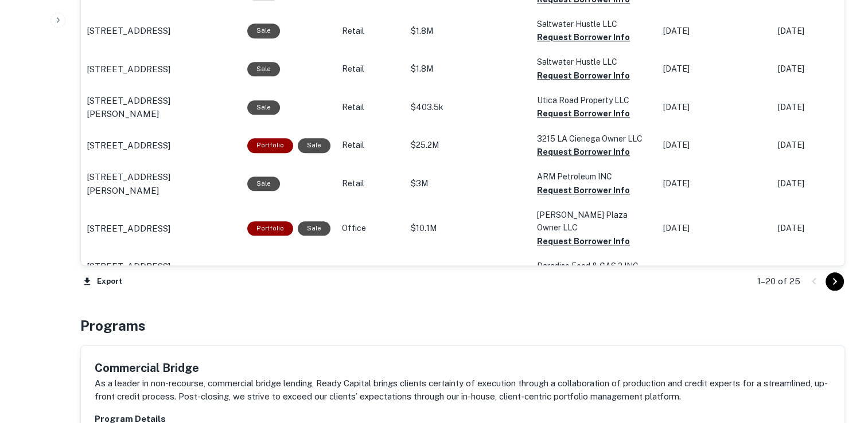 This screenshot has height=423, width=868. I want to click on p: Office, so click(371, 228).